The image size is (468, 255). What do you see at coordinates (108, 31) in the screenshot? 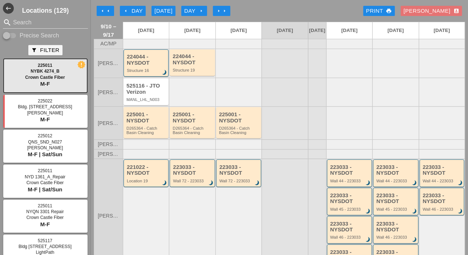
I see `span: 9/10 – 9/17` at bounding box center [108, 31].